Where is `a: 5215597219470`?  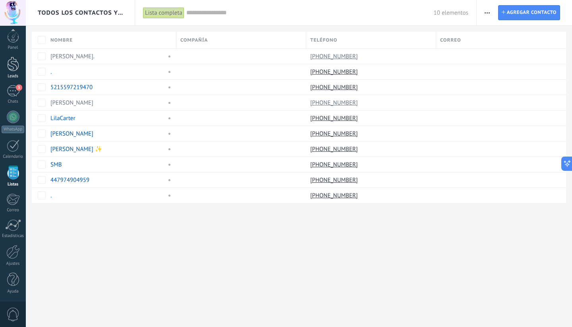 a: 5215597219470 is located at coordinates (71, 87).